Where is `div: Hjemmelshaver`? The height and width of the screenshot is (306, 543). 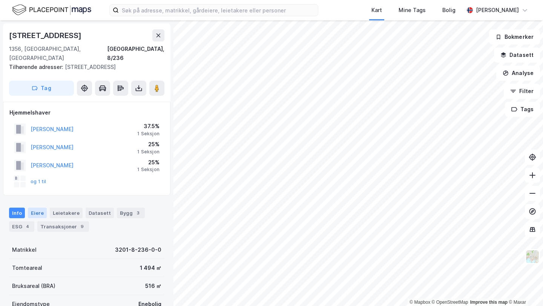
div: Hjemmelshaver is located at coordinates (87, 113).